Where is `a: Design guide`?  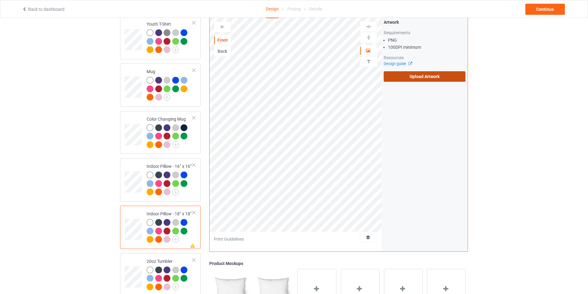
a: Design guide is located at coordinates (397, 64).